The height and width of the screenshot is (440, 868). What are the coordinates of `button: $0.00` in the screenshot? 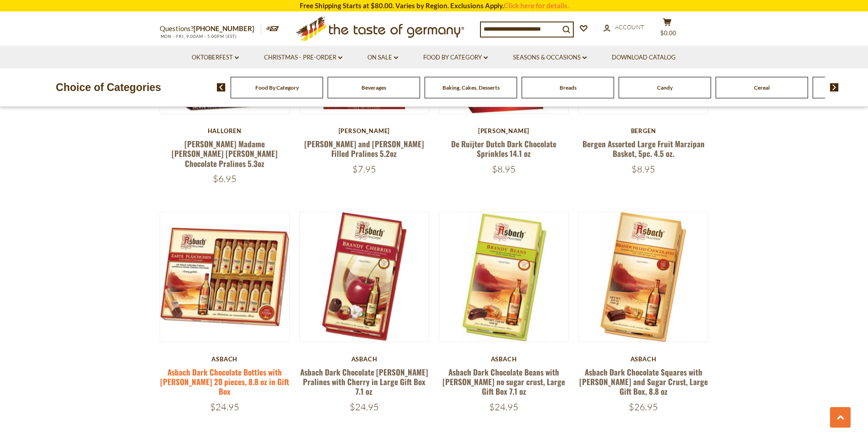 It's located at (668, 29).